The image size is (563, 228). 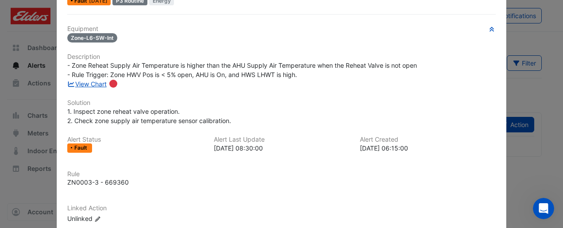 What do you see at coordinates (281, 139) in the screenshot?
I see `h6: Alert Last Update` at bounding box center [281, 139].